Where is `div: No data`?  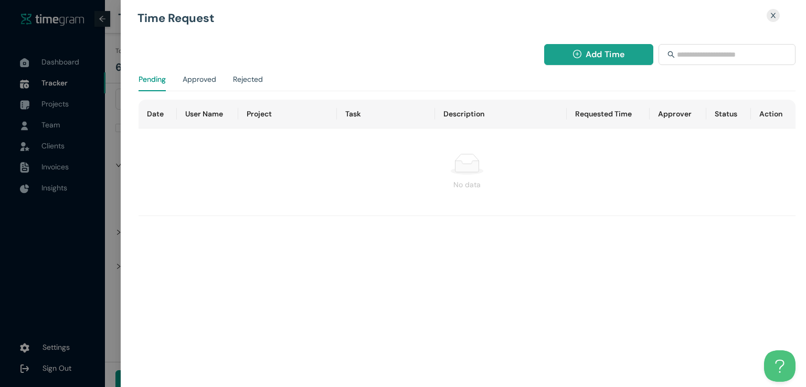 div: No data is located at coordinates (467, 185).